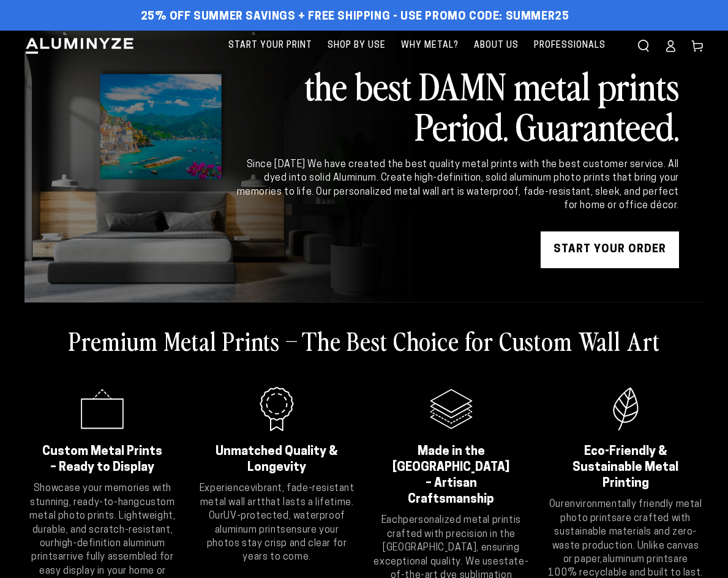 The height and width of the screenshot is (578, 728). Describe the element at coordinates (609, 250) in the screenshot. I see `a: START YOUR Order` at that location.